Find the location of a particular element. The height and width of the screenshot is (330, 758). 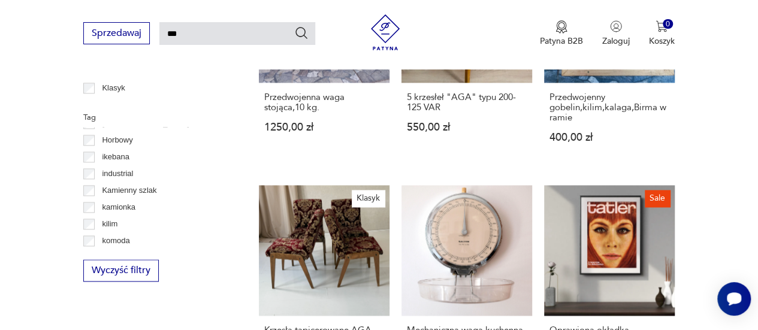

button: 0Koszyk is located at coordinates (661, 34).